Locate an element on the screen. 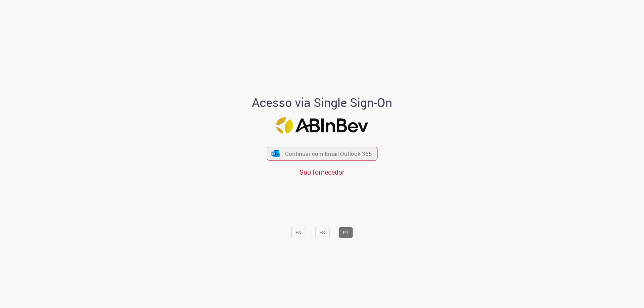  h1: Acesso via Single Sign-On is located at coordinates (322, 103).